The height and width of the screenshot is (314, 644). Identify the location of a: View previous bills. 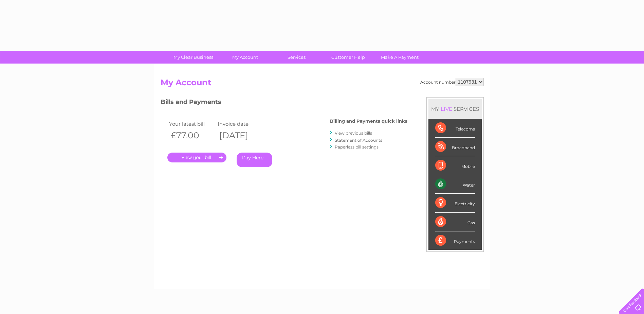
(353, 133).